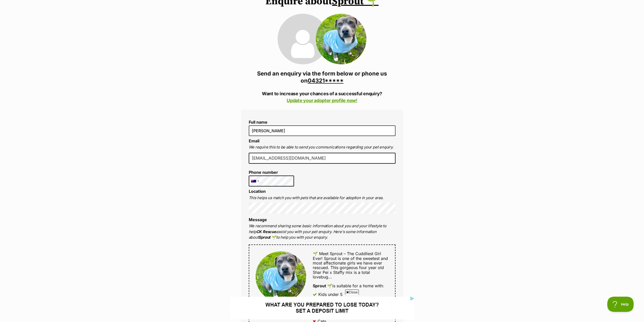 Image resolution: width=644 pixels, height=322 pixels. I want to click on span: Close, so click(352, 292).